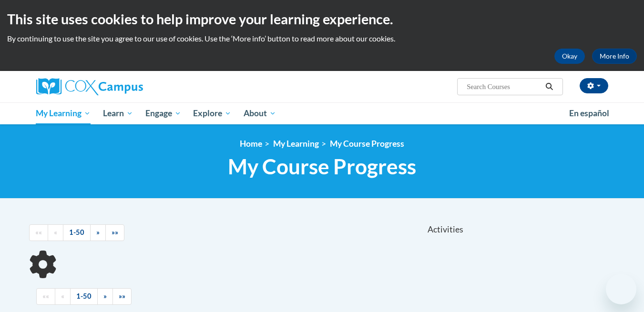 This screenshot has width=644, height=312. What do you see at coordinates (504, 87) in the screenshot?
I see `input: Search Courses` at bounding box center [504, 87].